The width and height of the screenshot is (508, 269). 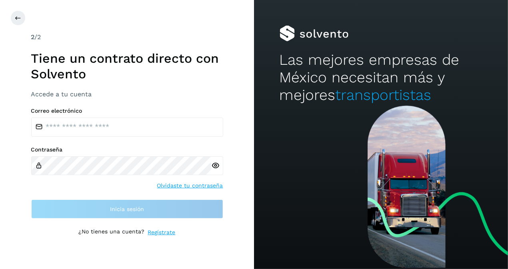 What do you see at coordinates (381, 78) in the screenshot?
I see `h2: Las mejores empresas de México necesitan más y mejores` at bounding box center [381, 78].